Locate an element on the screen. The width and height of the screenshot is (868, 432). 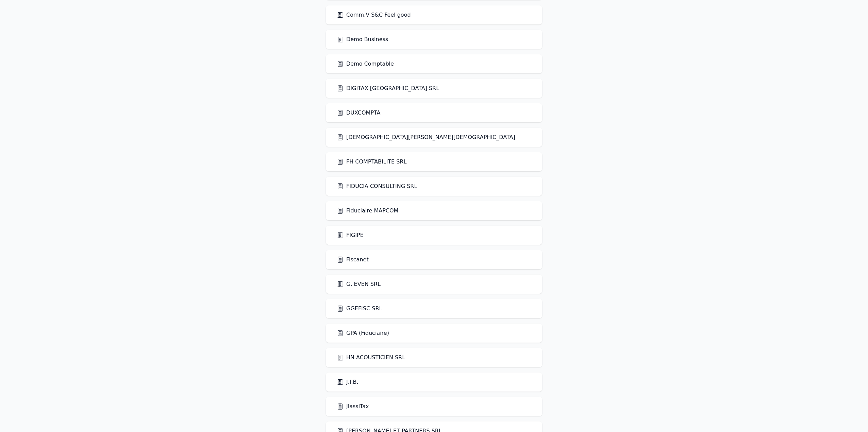
a: G. EVEN SRL is located at coordinates (358, 284).